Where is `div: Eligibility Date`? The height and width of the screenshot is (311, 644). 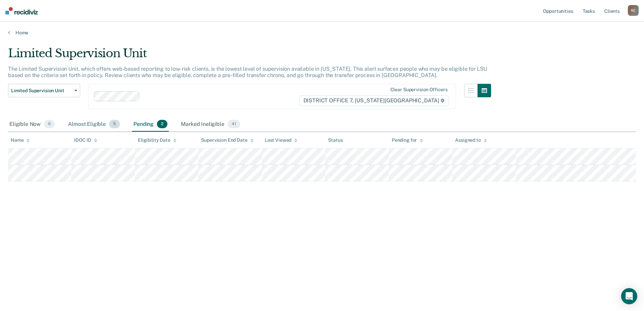 div: Eligibility Date is located at coordinates (157, 140).